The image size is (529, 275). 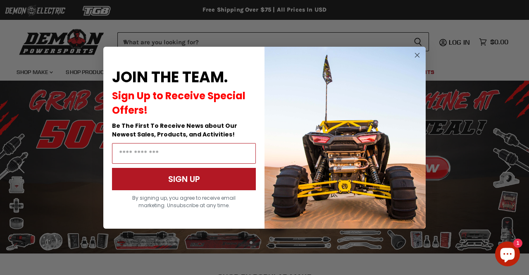 I want to click on input: Email Address, so click(x=184, y=153).